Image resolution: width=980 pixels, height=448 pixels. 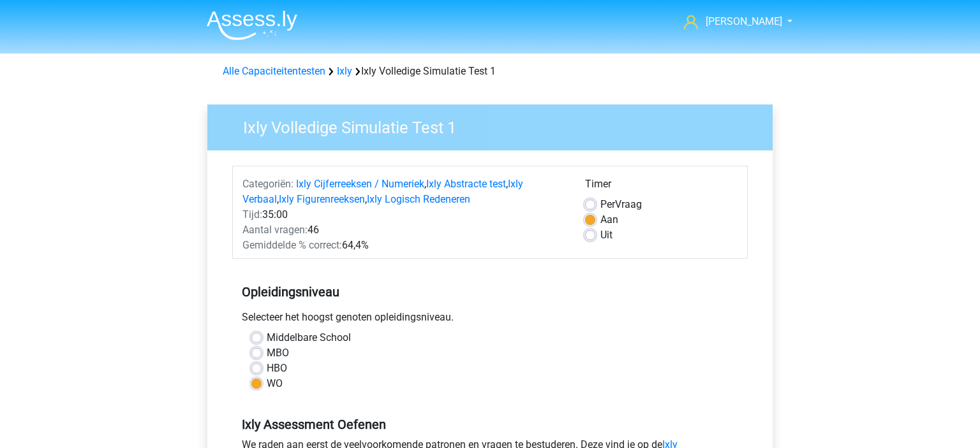 What do you see at coordinates (309, 338) in the screenshot?
I see `label: Middelbare School` at bounding box center [309, 338].